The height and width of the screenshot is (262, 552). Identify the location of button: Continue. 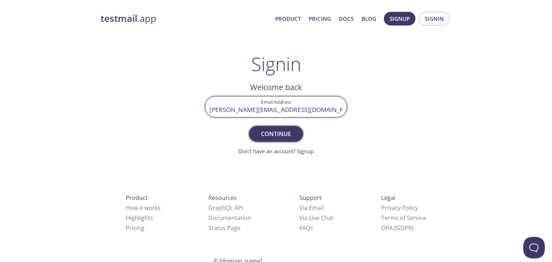
(276, 134).